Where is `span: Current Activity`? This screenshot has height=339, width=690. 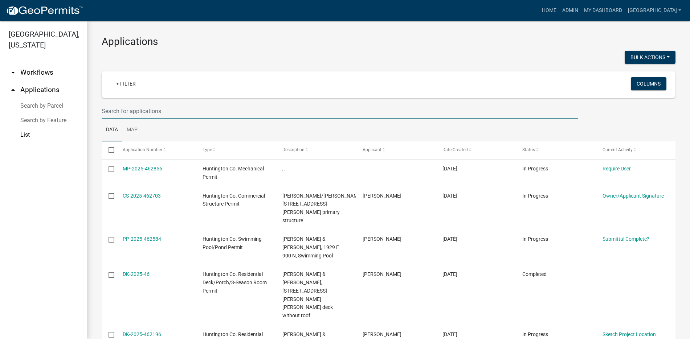
span: Current Activity is located at coordinates (617, 150).